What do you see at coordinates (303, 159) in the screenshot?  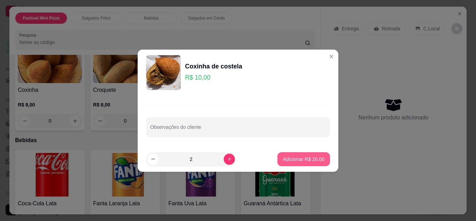 I see `button: Adicionar R$ 20,00` at bounding box center [303, 159].